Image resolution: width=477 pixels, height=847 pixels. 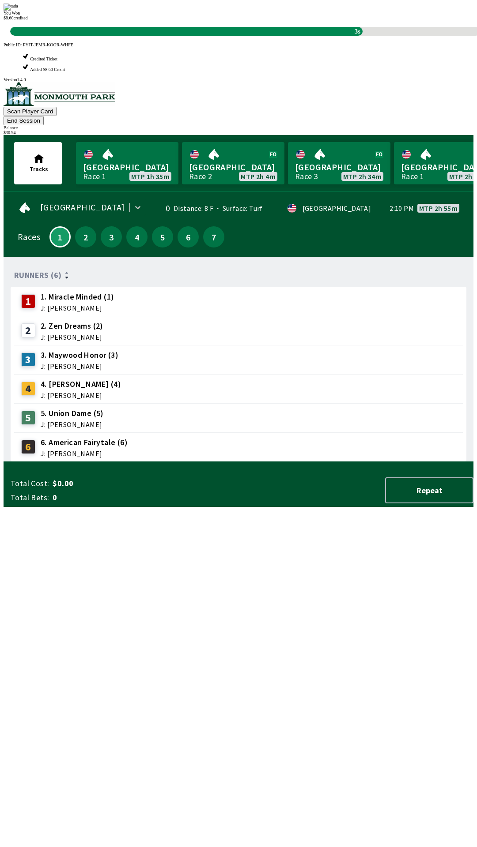 I want to click on div: 6, so click(x=28, y=447).